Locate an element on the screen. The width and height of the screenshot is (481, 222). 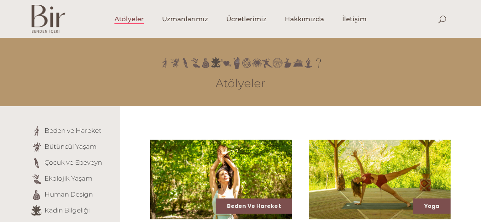
a: Kadın Bilgeliği is located at coordinates (67, 211).